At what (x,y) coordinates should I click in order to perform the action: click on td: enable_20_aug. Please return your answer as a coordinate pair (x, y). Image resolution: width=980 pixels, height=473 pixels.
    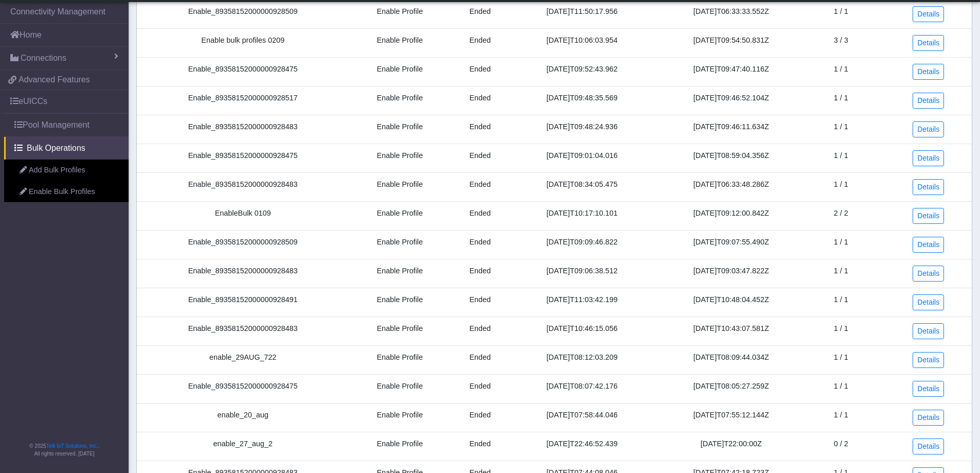
    Looking at the image, I should click on (243, 417).